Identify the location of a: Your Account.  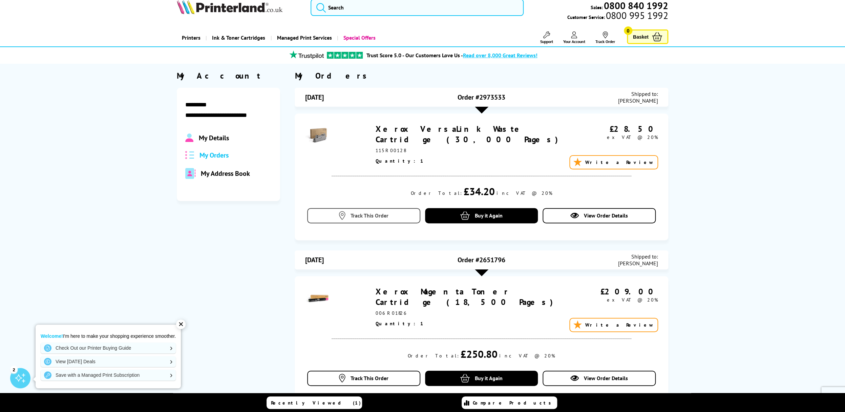
(574, 38).